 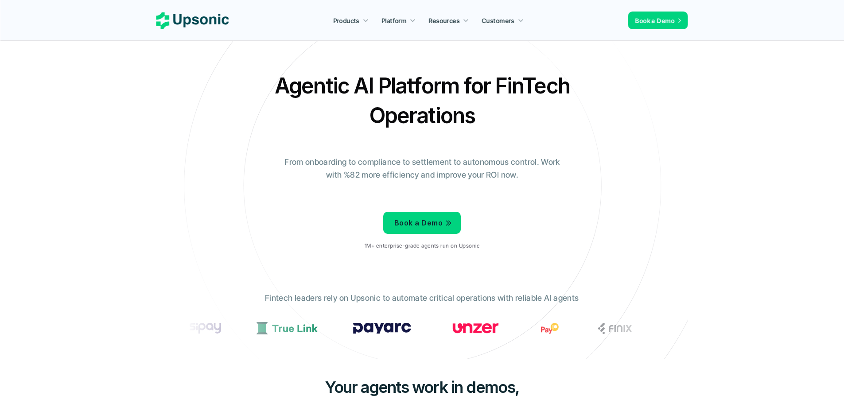 I want to click on p: Customers, so click(x=498, y=20).